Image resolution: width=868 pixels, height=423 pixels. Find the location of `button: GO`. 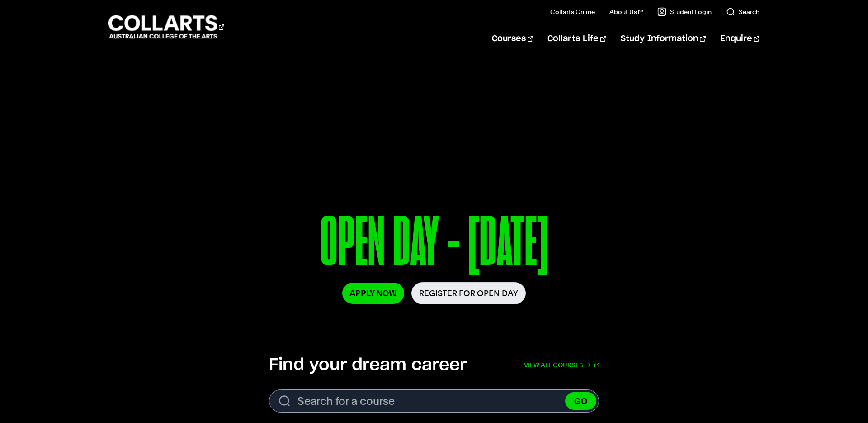

button: GO is located at coordinates (581, 401).